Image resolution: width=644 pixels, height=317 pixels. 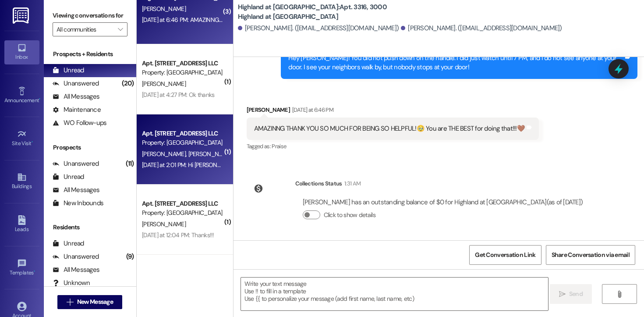 What do you see at coordinates (128, 83) in the screenshot?
I see `div: (20)` at bounding box center [128, 83].